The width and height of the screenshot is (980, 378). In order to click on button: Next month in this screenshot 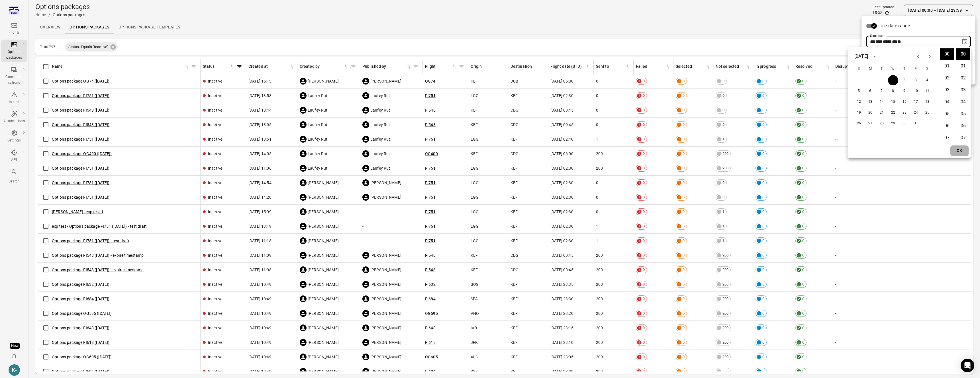, I will do `click(929, 56)`.